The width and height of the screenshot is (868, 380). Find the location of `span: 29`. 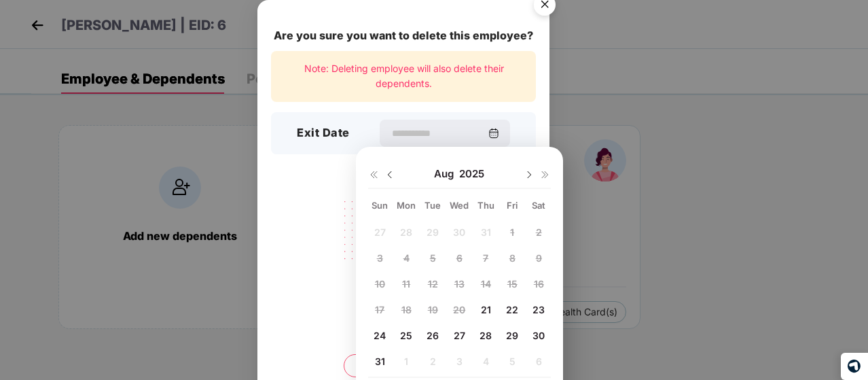

span: 29 is located at coordinates (512, 335).